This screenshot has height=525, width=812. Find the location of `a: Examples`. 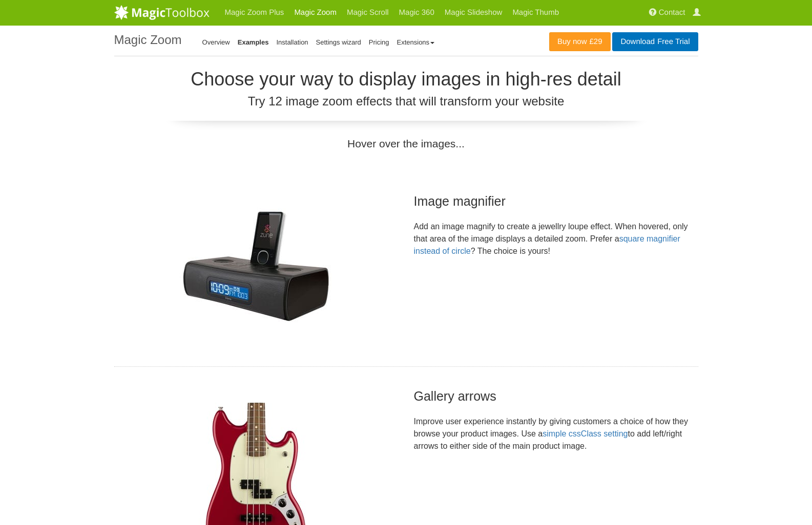

a: Examples is located at coordinates (253, 42).